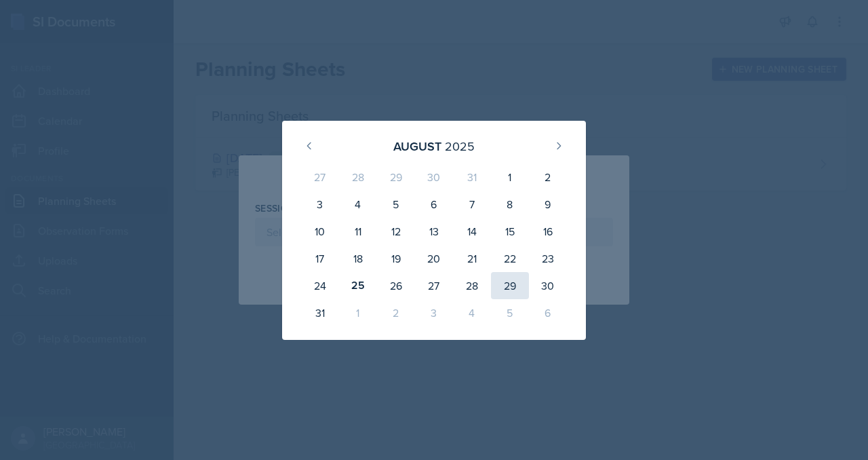 The image size is (868, 460). Describe the element at coordinates (548, 231) in the screenshot. I see `div: 16` at that location.